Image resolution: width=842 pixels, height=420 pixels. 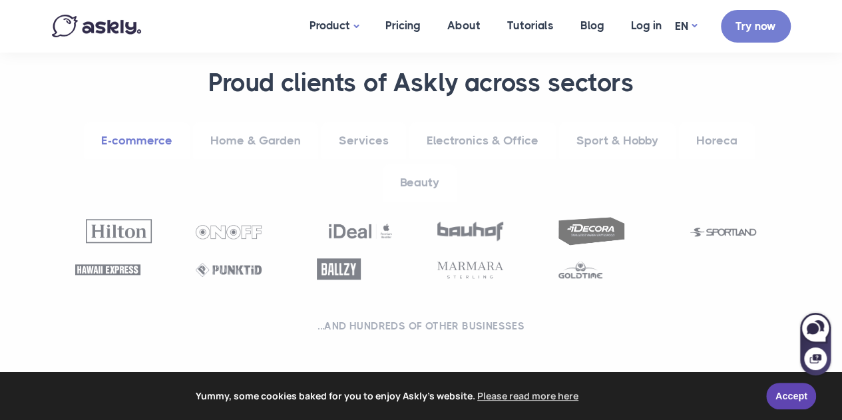 I want to click on img: Askly, so click(x=96, y=26).